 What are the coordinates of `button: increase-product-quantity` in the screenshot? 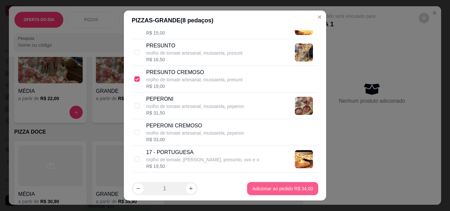 It's located at (191, 189).